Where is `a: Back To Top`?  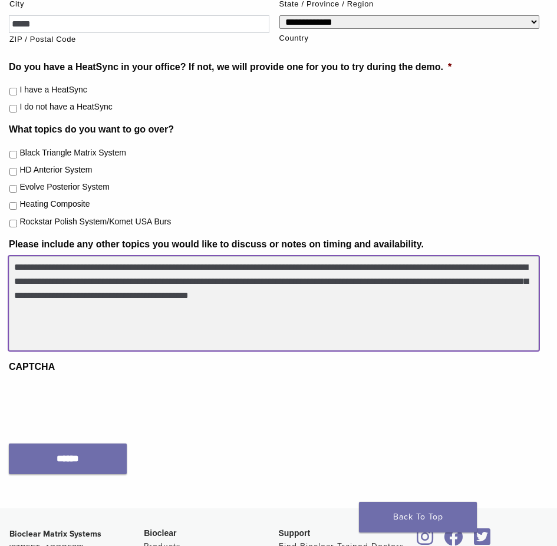 a: Back To Top is located at coordinates (418, 517).